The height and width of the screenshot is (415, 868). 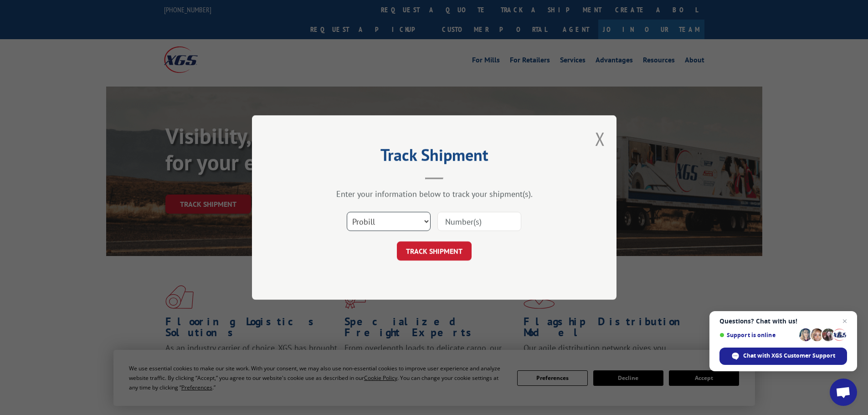 I want to click on span: Questions? Chat with us!, so click(x=783, y=321).